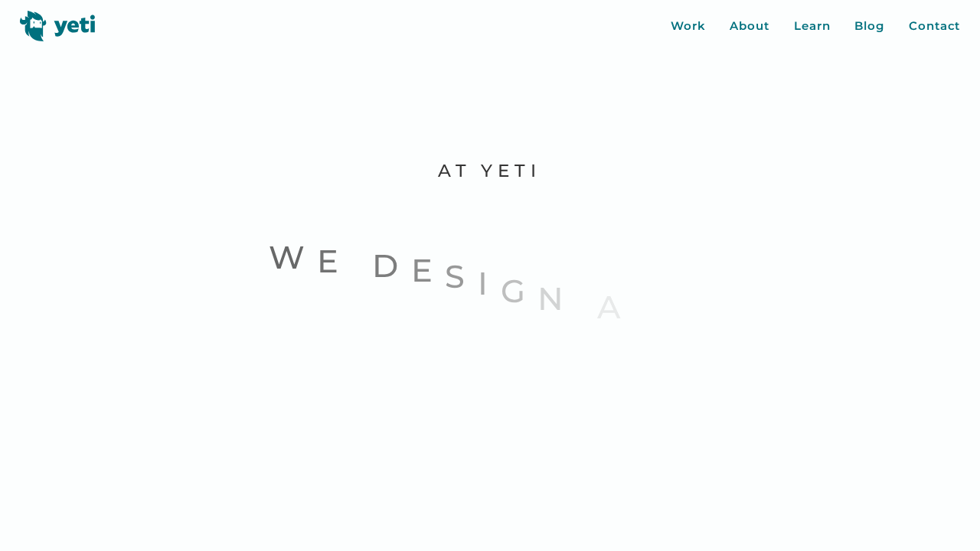  What do you see at coordinates (934, 26) in the screenshot?
I see `div: Contact` at bounding box center [934, 26].